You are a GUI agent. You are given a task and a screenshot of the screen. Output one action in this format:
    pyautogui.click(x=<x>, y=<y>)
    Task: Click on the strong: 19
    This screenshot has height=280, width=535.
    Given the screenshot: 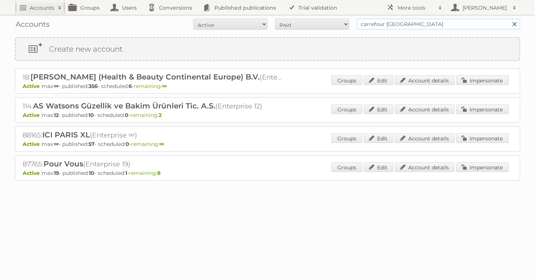 What is the action you would take?
    pyautogui.click(x=56, y=173)
    